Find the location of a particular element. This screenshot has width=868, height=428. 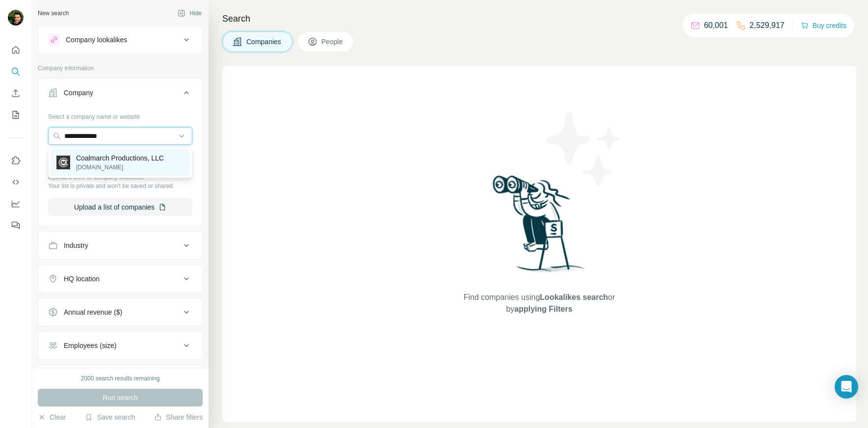

p: 60,001 is located at coordinates (715, 25).